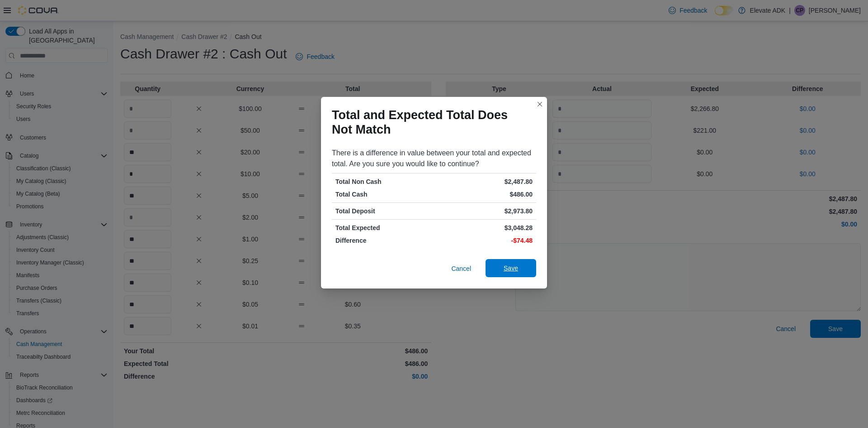 The width and height of the screenshot is (868, 428). Describe the element at coordinates (484, 240) in the screenshot. I see `p: -$74.48` at that location.